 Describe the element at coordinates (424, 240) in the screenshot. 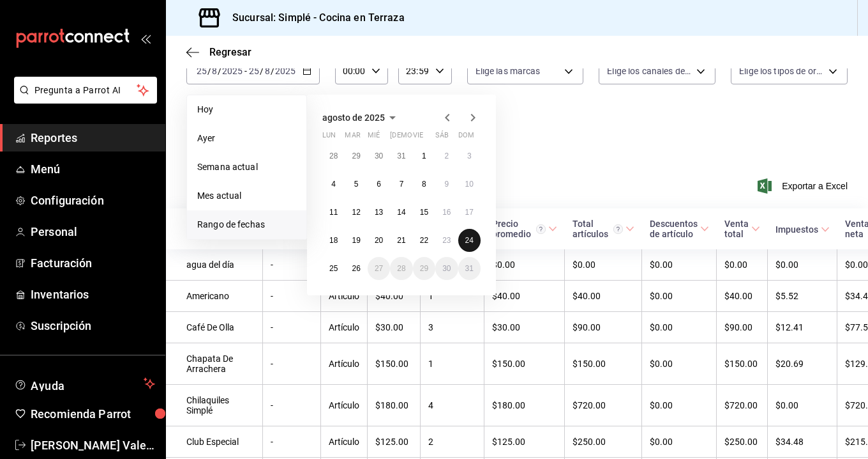

I see `abbr: 22 de agosto de 2025` at that location.